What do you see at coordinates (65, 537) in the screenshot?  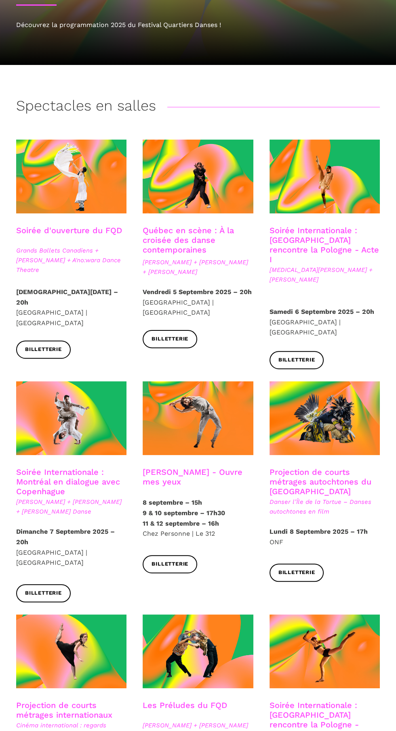 I see `strong: Dimanche 7 Septembre 2025 – 20h` at bounding box center [65, 537].